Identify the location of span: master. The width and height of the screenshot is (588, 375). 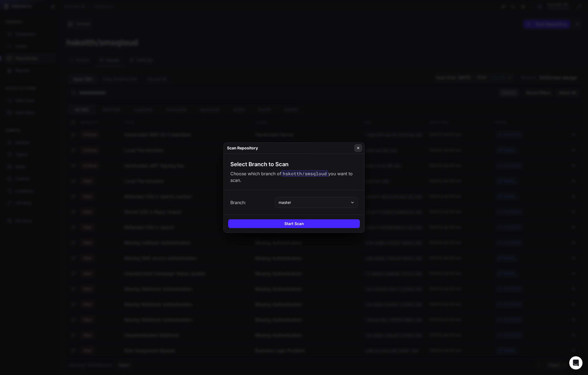
(285, 202).